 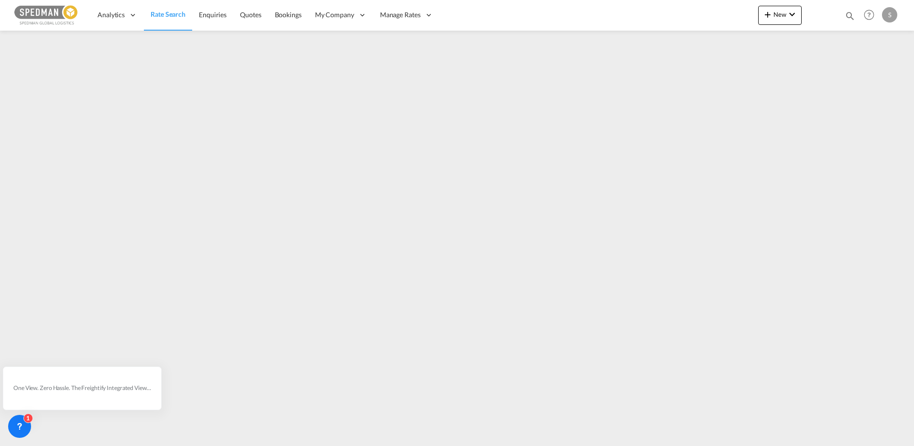 What do you see at coordinates (400, 15) in the screenshot?
I see `span: Manage Rates` at bounding box center [400, 15].